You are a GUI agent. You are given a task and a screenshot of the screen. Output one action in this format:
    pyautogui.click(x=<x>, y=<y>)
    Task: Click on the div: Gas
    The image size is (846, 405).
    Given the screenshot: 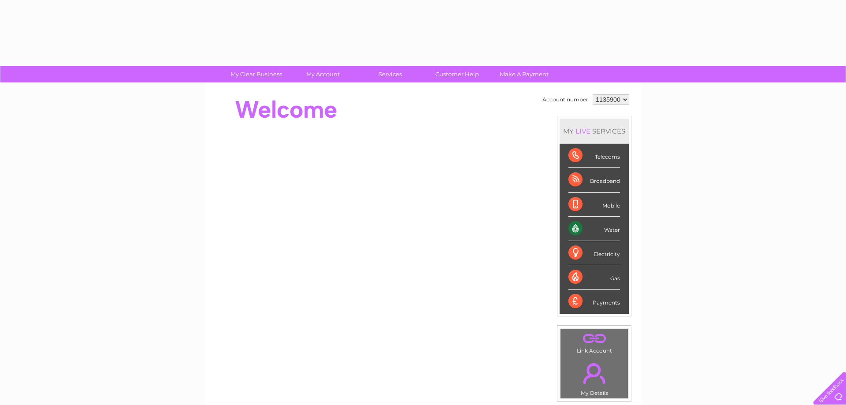 What is the action you would take?
    pyautogui.click(x=594, y=277)
    